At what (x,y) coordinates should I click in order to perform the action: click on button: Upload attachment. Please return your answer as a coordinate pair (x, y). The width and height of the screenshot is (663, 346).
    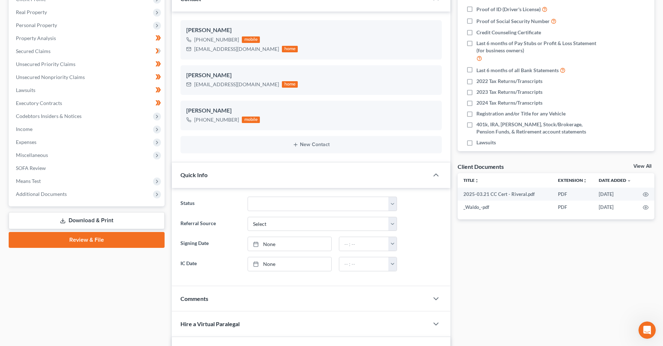
    Looking at the image, I should click on (37, 239).